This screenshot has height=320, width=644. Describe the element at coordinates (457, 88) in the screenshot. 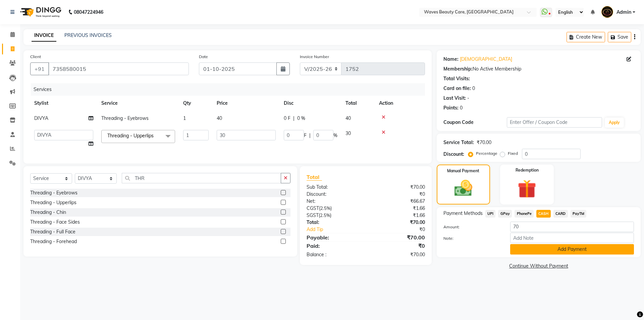

I see `div: Card on file:` at that location.